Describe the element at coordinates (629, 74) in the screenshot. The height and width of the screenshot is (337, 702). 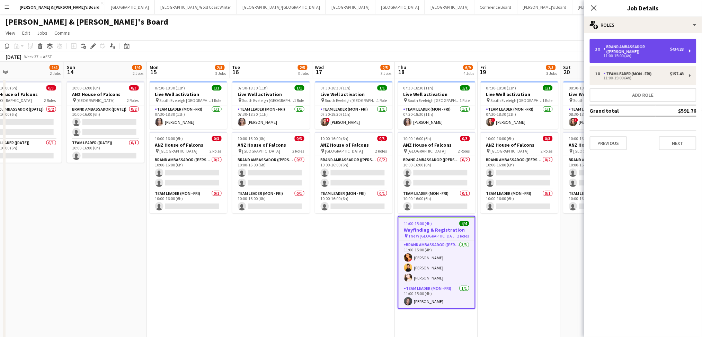
I see `div: Team Leader (Mon - Fri)` at that location.